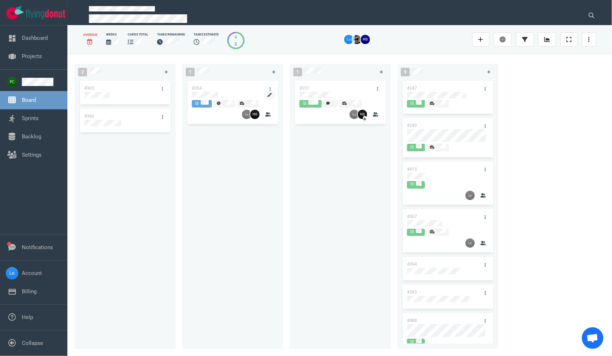 Image resolution: width=612 pixels, height=356 pixels. I want to click on a: #415, so click(412, 169).